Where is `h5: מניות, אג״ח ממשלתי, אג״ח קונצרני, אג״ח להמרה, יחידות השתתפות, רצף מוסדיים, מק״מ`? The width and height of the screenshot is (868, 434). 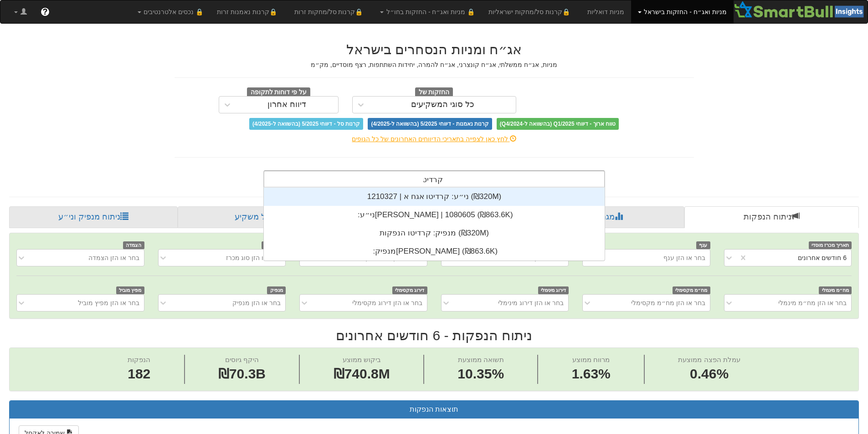 h5: מניות, אג״ח ממשלתי, אג״ח קונצרני, אג״ח להמרה, יחידות השתתפות, רצף מוסדיים, מק״מ is located at coordinates (434, 64).